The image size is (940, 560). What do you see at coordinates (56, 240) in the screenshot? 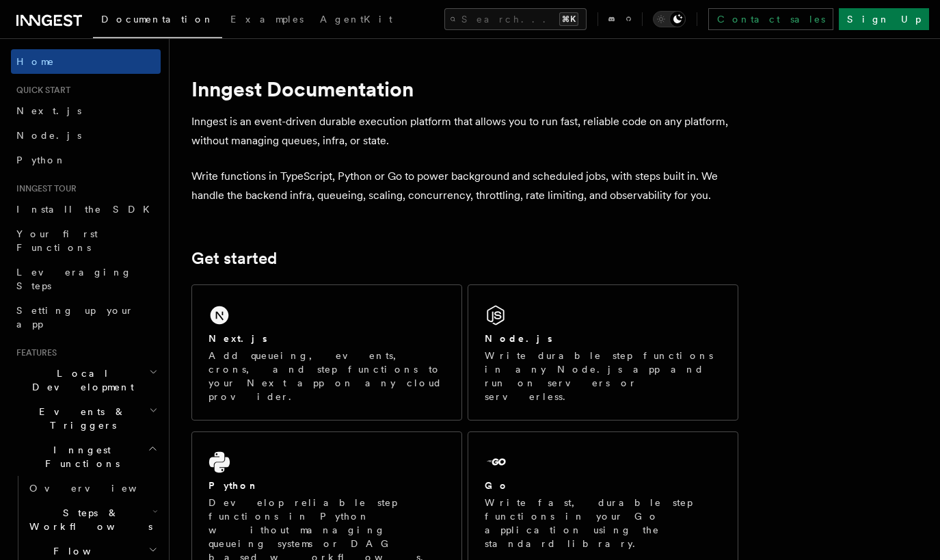
I see `span: Your first Functions` at bounding box center [56, 240].